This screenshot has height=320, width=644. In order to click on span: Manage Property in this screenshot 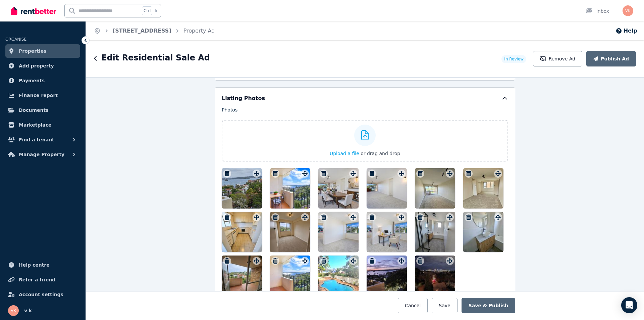, I will do `click(42, 154)`.